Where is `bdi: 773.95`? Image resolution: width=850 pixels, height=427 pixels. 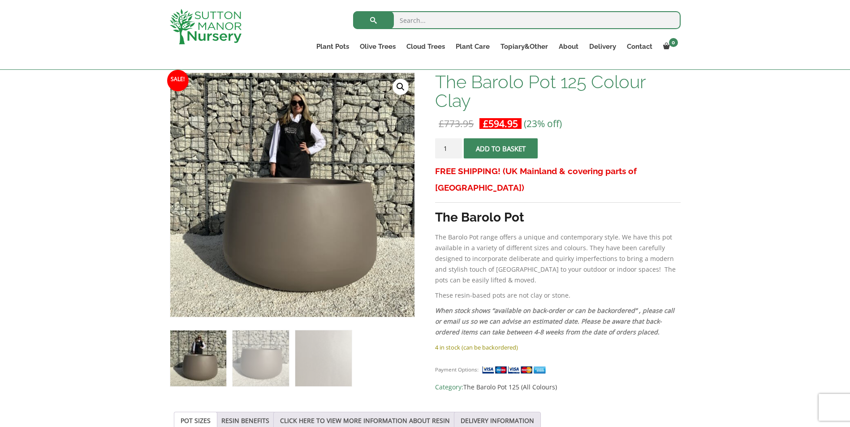 bdi: 773.95 is located at coordinates (456, 124).